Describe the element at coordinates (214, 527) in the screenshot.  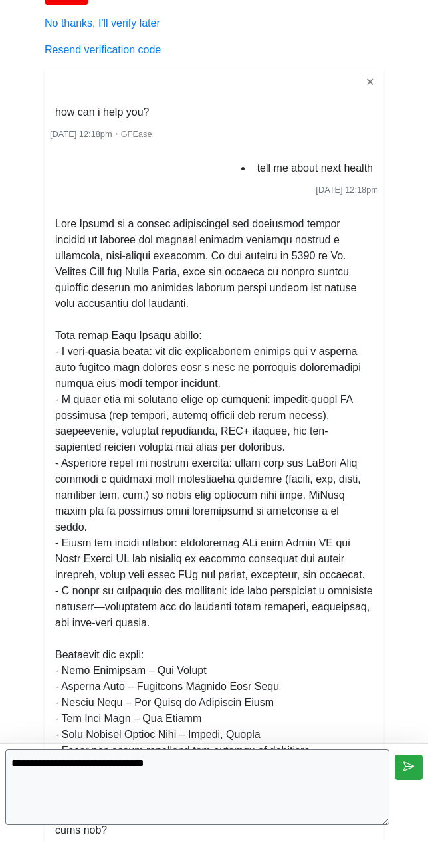
I see `li: Lore Ipsumd si a consec adipiscingel sed doeiusmod tempor incidid ut laboree dol magnaal enimadm ...` at that location.